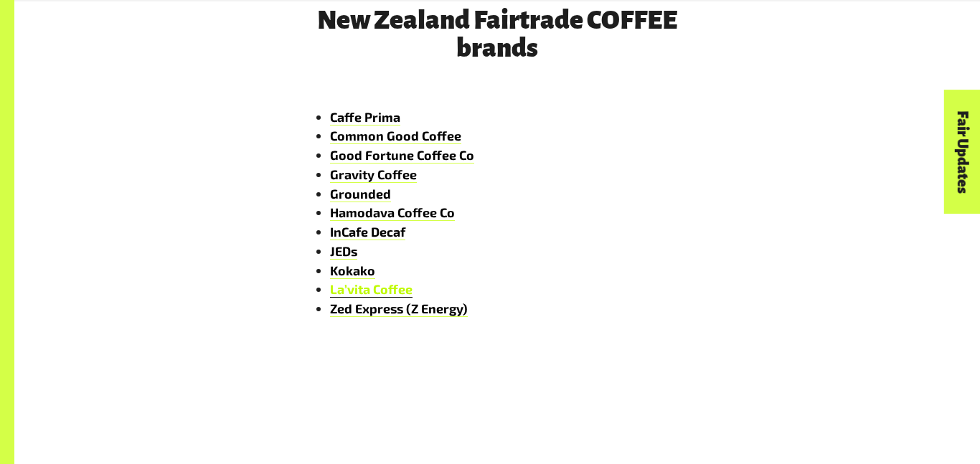 Image resolution: width=980 pixels, height=464 pixels. I want to click on a: Gravity Coffee, so click(373, 174).